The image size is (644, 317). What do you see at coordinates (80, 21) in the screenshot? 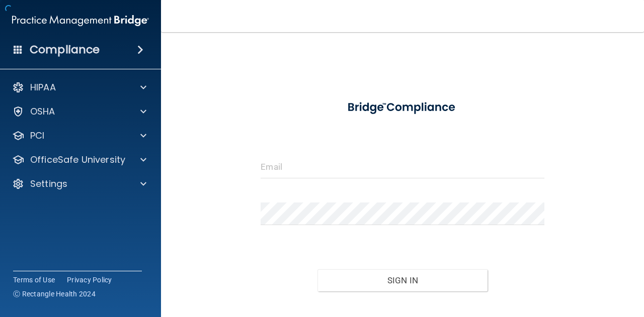
I see `img: PMB logo` at bounding box center [80, 21].